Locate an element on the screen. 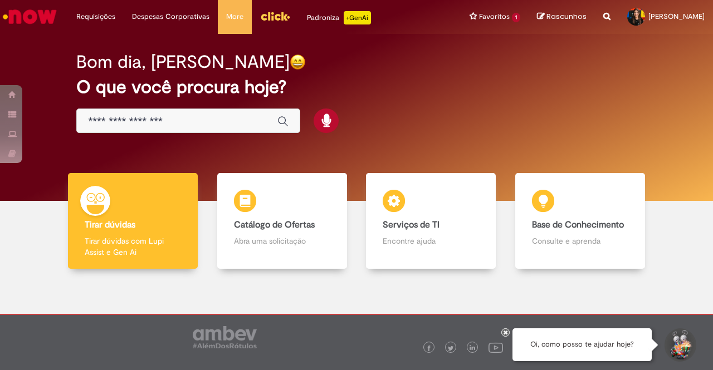 The width and height of the screenshot is (713, 370). h2: O que você procura hoje? is located at coordinates (356, 87).